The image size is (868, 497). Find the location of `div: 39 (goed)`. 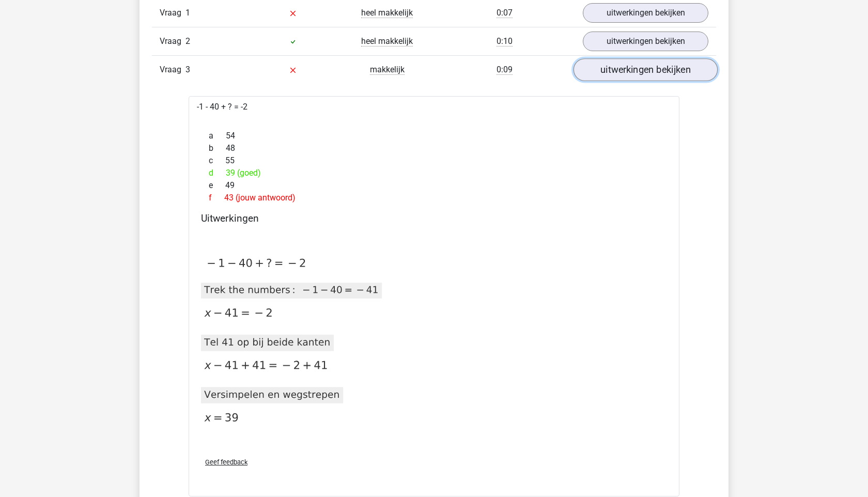

div: 39 (goed) is located at coordinates (434, 173).